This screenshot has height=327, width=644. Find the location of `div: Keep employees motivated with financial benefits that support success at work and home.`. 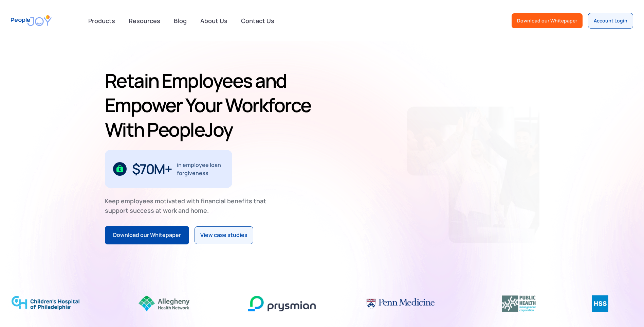

div: Keep employees motivated with financial benefits that support success at work and home. is located at coordinates (189, 206).